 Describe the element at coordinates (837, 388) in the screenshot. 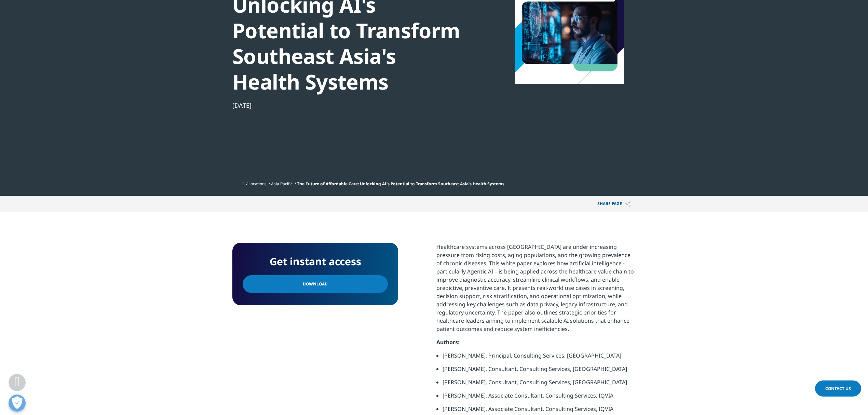

I see `span: Contact Us` at that location.